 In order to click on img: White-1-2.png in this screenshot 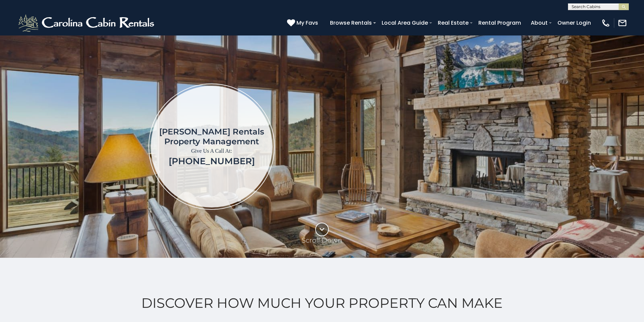, I will do `click(86, 23)`.